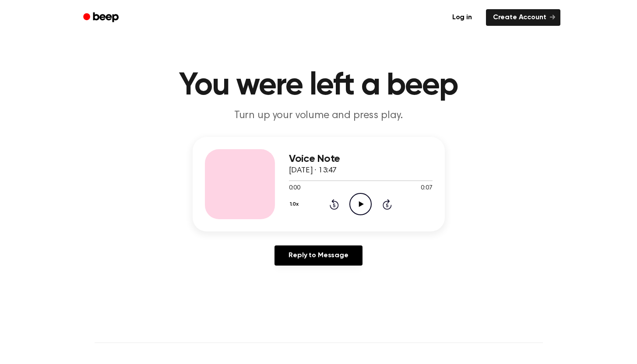 The image size is (637, 364). I want to click on button: 1.0x, so click(296, 204).